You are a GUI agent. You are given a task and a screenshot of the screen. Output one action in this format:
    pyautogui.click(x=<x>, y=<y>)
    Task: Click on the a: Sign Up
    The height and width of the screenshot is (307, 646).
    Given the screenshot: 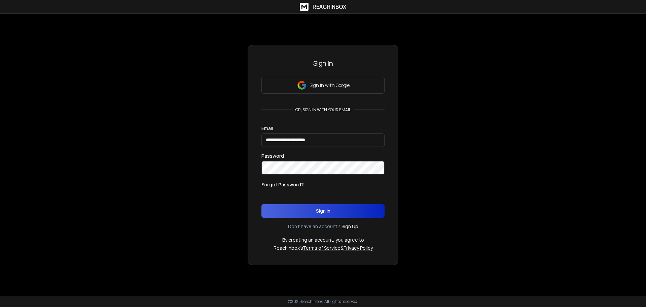 What is the action you would take?
    pyautogui.click(x=350, y=226)
    